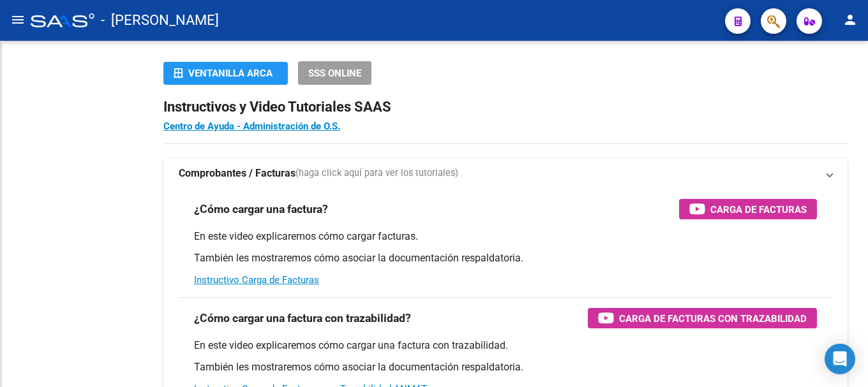  Describe the element at coordinates (334, 72) in the screenshot. I see `button: SSS ONLINE` at that location.